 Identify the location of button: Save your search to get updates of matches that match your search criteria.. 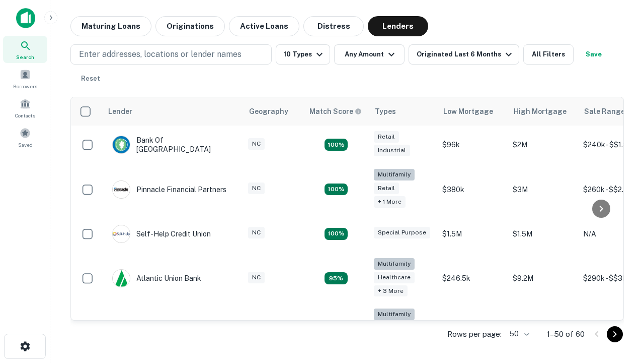
(594, 54).